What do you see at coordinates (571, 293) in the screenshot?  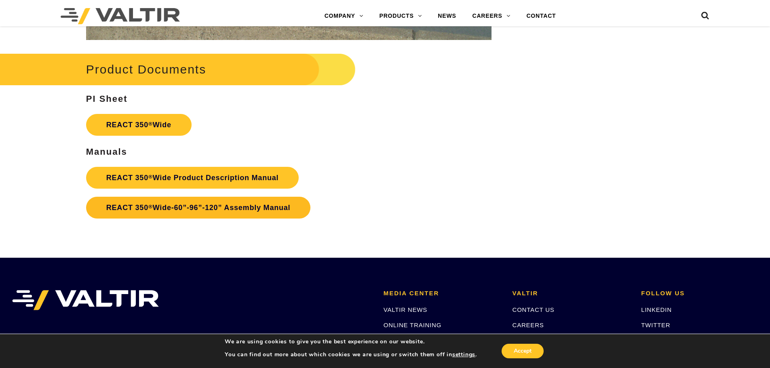 I see `h2: VALTIR` at bounding box center [571, 293].